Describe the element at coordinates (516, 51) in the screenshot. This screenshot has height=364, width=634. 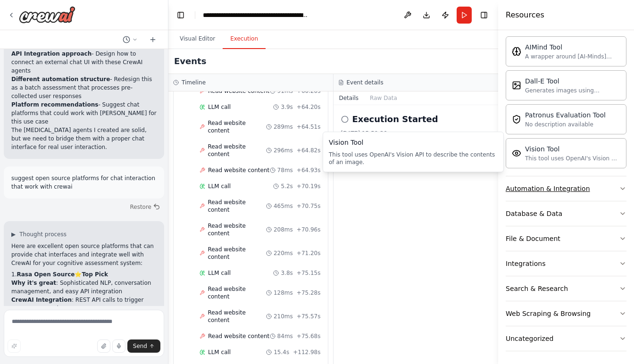
I see `img: Aimindtool` at that location.